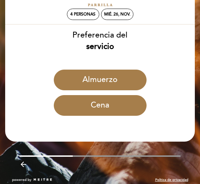  What do you see at coordinates (22, 180) in the screenshot?
I see `span: powered by` at bounding box center [22, 180].